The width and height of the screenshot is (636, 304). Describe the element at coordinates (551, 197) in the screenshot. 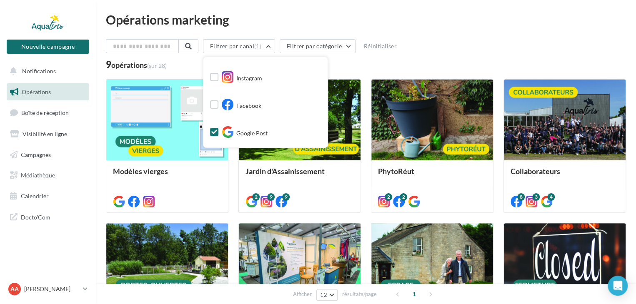

I see `div: 4` at that location.